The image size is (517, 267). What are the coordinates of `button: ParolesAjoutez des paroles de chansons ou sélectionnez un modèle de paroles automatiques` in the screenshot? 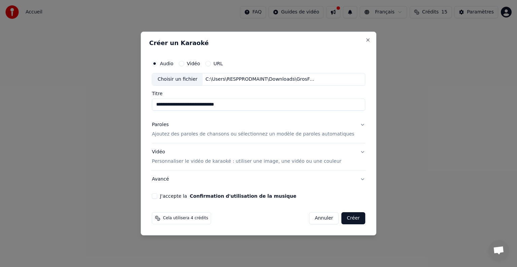 It's located at (258, 130).